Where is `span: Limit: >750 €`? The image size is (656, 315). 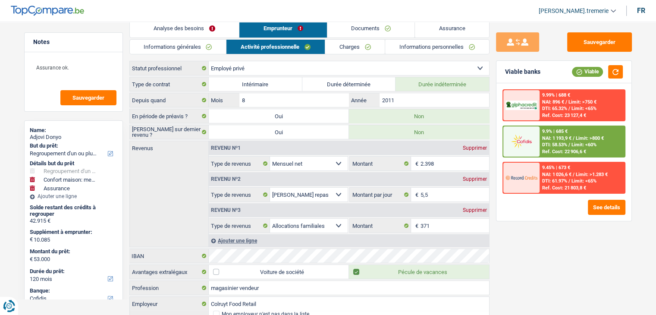
span: Limit: >750 € is located at coordinates (582, 102).